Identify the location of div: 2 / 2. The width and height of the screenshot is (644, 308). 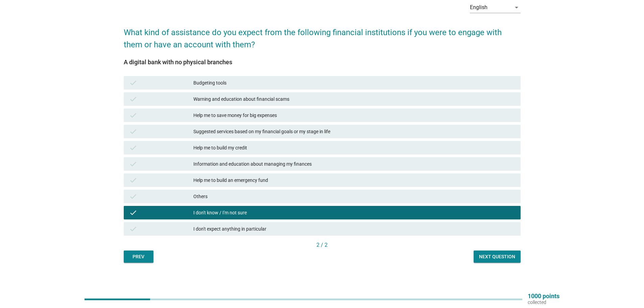
(322, 245).